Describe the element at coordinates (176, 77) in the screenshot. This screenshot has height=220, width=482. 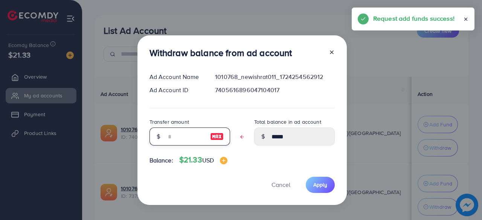
I see `div: Ad Account Name` at that location.